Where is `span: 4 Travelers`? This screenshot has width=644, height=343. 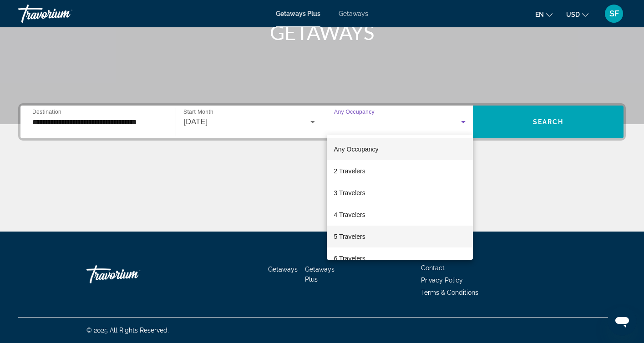 span: 4 Travelers is located at coordinates (350, 215).